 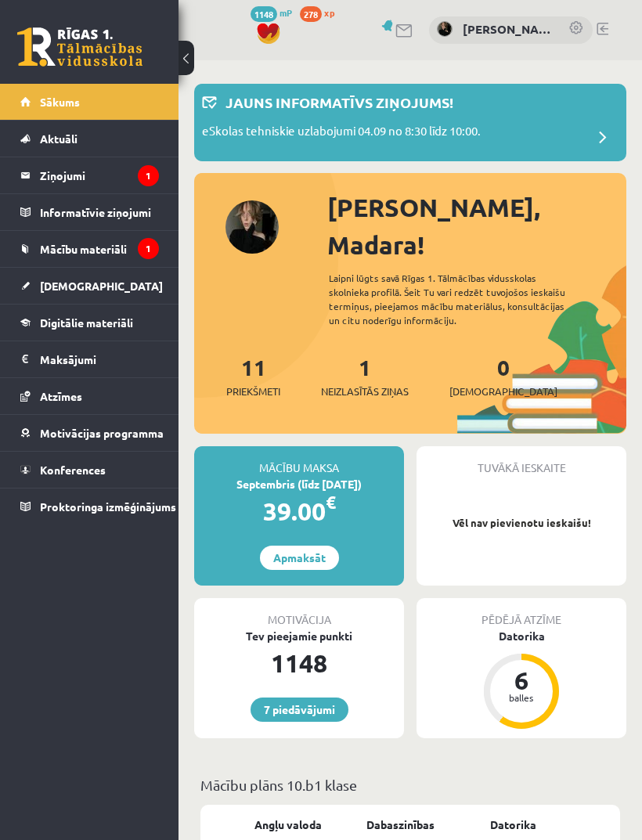 What do you see at coordinates (299, 710) in the screenshot?
I see `a: 7 piedāvājumi` at bounding box center [299, 710].